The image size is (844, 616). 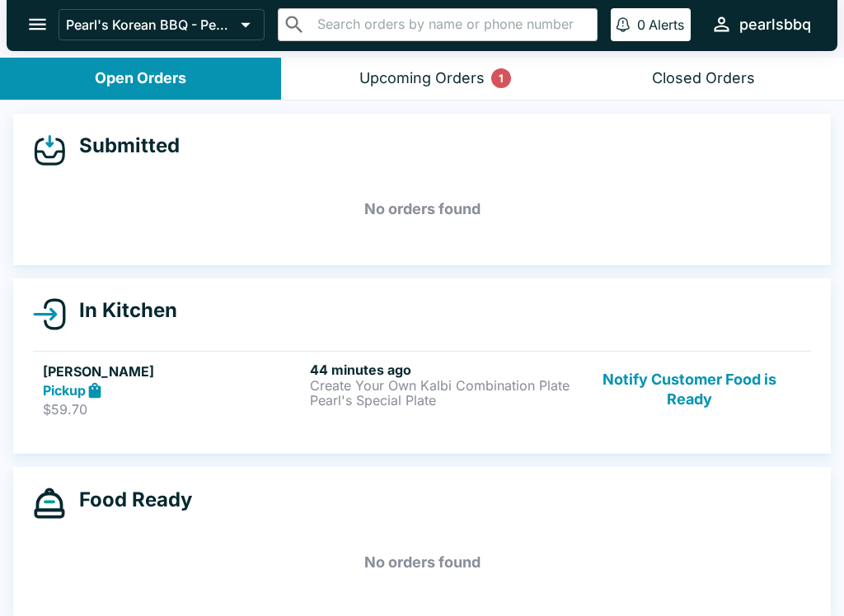 I want to click on p: Pearl's Korean BBQ - Pearlridge, so click(x=150, y=24).